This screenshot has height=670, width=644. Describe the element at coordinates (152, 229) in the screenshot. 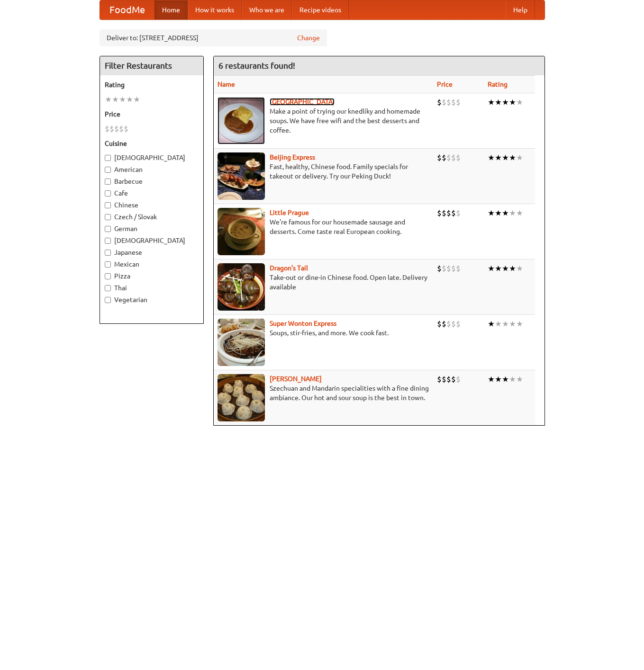

I see `label: German` at that location.